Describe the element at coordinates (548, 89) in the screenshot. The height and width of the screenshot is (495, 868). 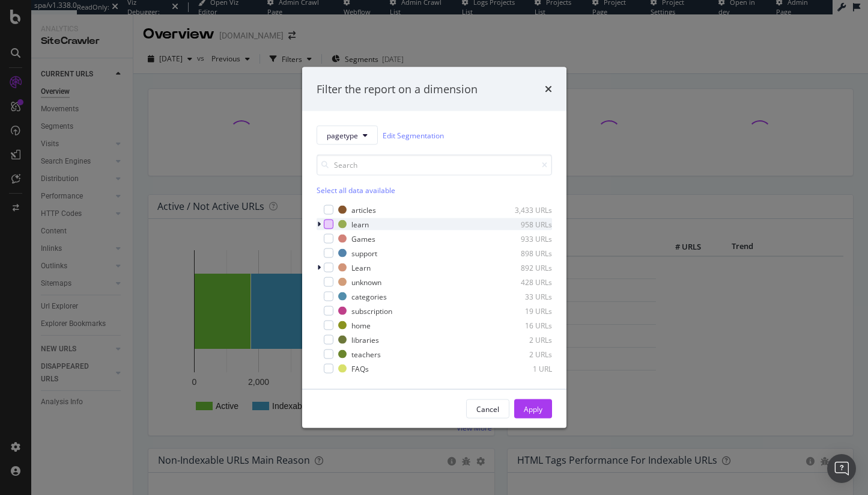
I see `div: times` at that location.